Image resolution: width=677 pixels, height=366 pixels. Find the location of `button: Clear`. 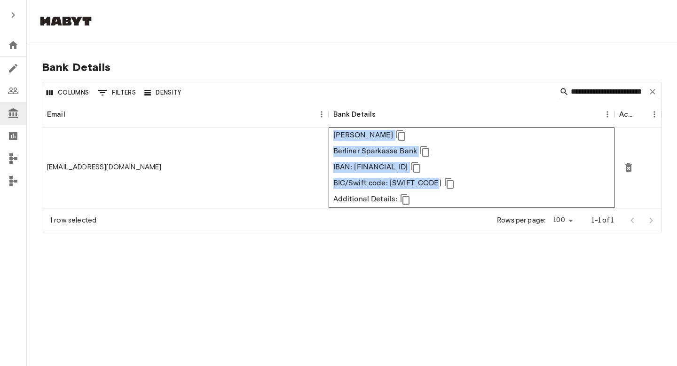

button: Clear is located at coordinates (653, 92).